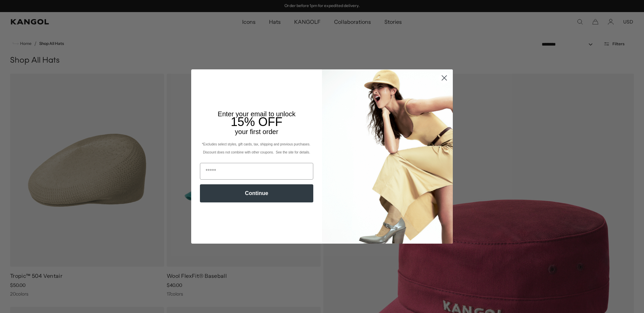  Describe the element at coordinates (256, 131) in the screenshot. I see `span: your first order` at that location.